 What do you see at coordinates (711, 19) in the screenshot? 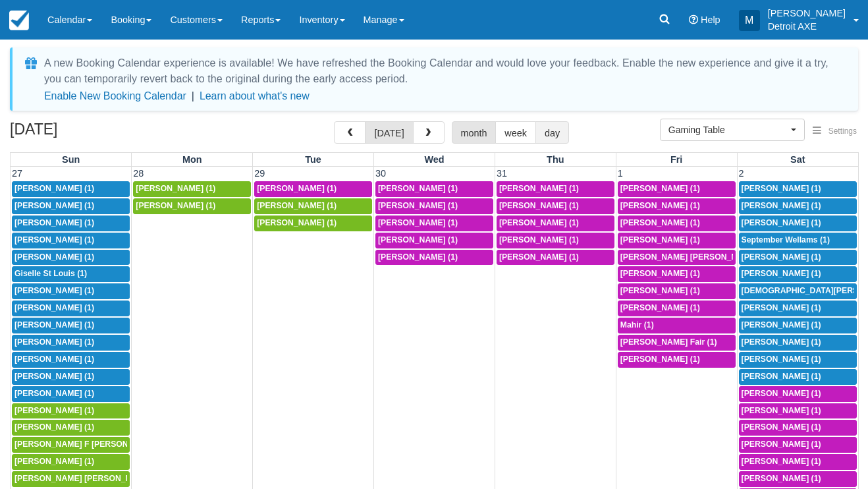
I see `span: Help` at bounding box center [711, 19].